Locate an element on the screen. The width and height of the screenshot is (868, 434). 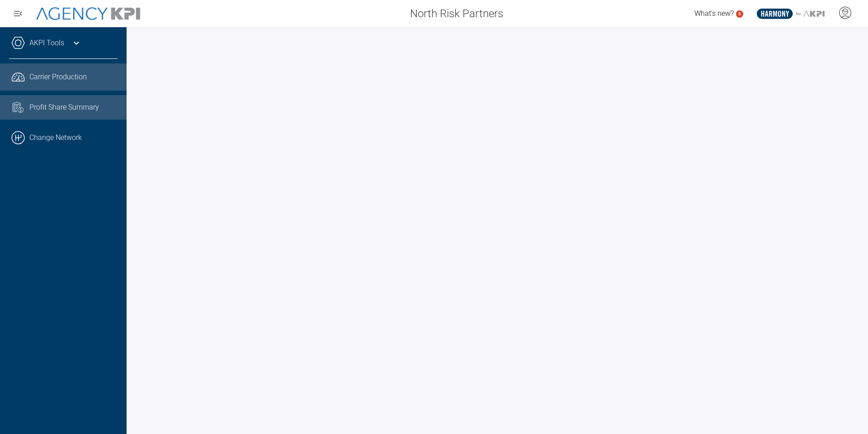
a: 5 is located at coordinates (740, 14).